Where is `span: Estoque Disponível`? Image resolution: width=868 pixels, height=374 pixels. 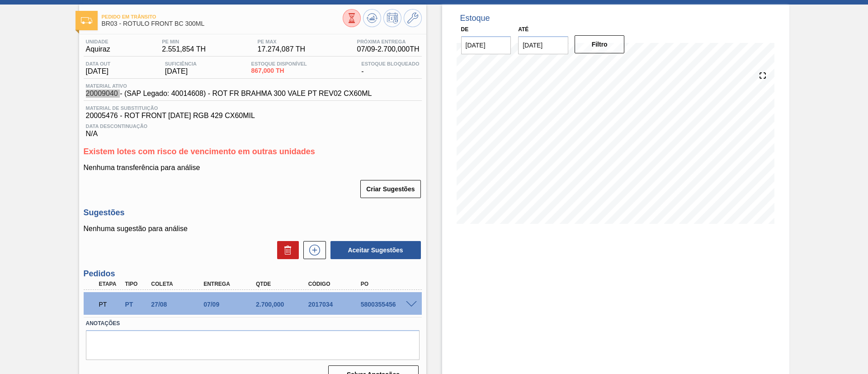 span: Estoque Disponível is located at coordinates (279, 64).